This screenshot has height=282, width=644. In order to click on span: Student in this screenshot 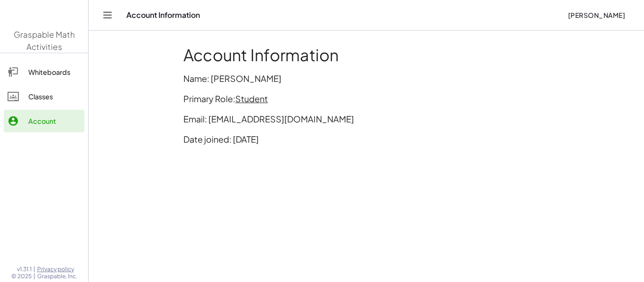, I will do `click(251, 99)`.